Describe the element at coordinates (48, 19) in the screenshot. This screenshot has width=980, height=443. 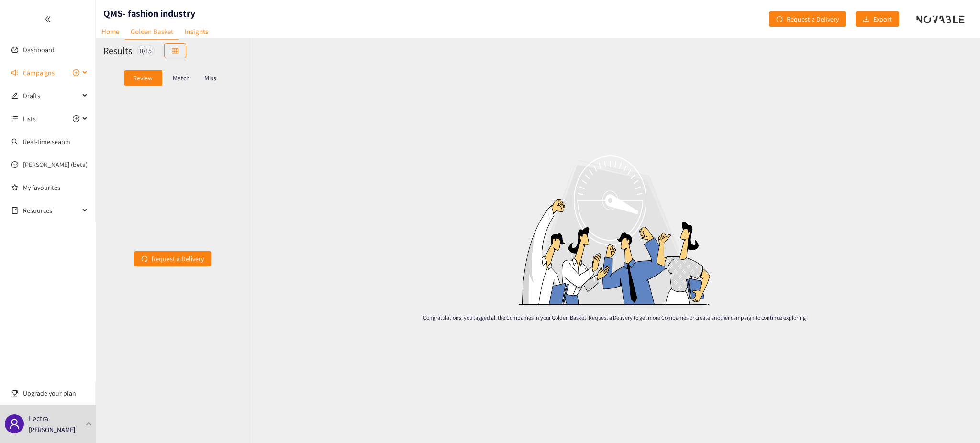
I see `span: double-left` at that location.